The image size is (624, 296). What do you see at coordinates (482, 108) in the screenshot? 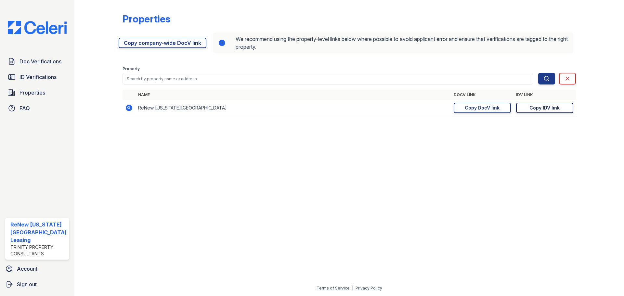
I see `div: Copy DocV link` at bounding box center [482, 108].